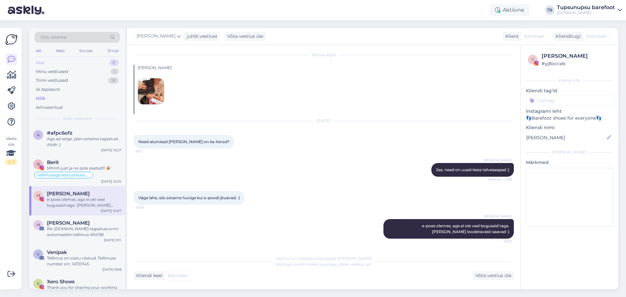  I want to click on span: tellimusega seotud küsumus, so click(64, 175).